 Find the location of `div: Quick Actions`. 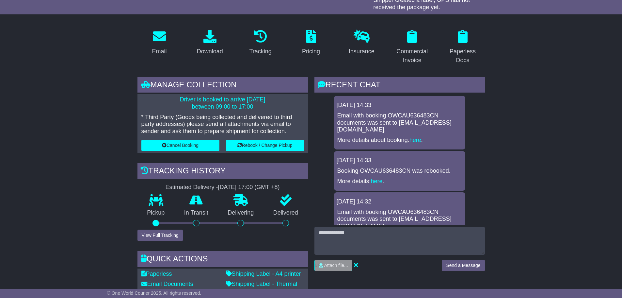

div: Quick Actions is located at coordinates (223, 259).